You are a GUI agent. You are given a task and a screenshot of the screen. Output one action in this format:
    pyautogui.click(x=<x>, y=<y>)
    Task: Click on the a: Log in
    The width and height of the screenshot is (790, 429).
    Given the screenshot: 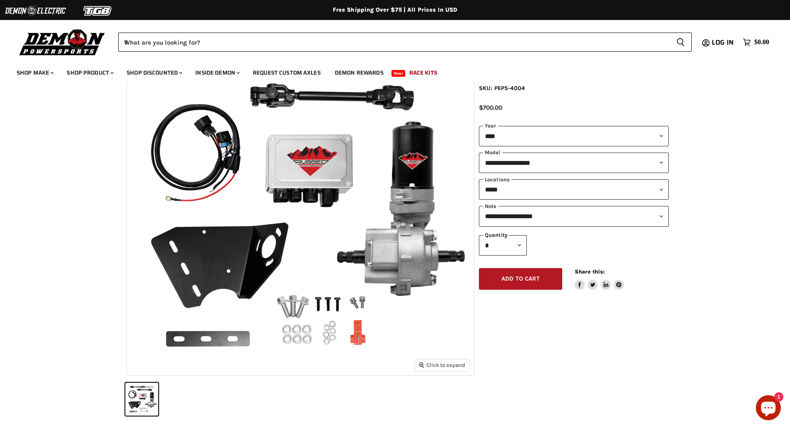 What is the action you would take?
    pyautogui.click(x=723, y=42)
    